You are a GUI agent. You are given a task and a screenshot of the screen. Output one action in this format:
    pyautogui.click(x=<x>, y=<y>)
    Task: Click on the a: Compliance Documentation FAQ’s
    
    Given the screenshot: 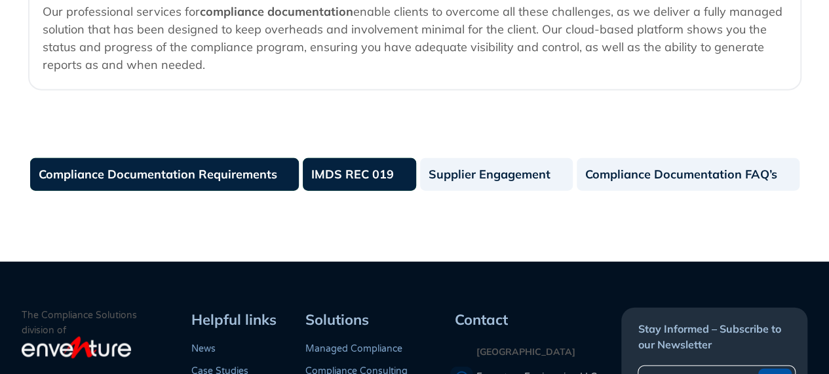 What is the action you would take?
    pyautogui.click(x=688, y=174)
    